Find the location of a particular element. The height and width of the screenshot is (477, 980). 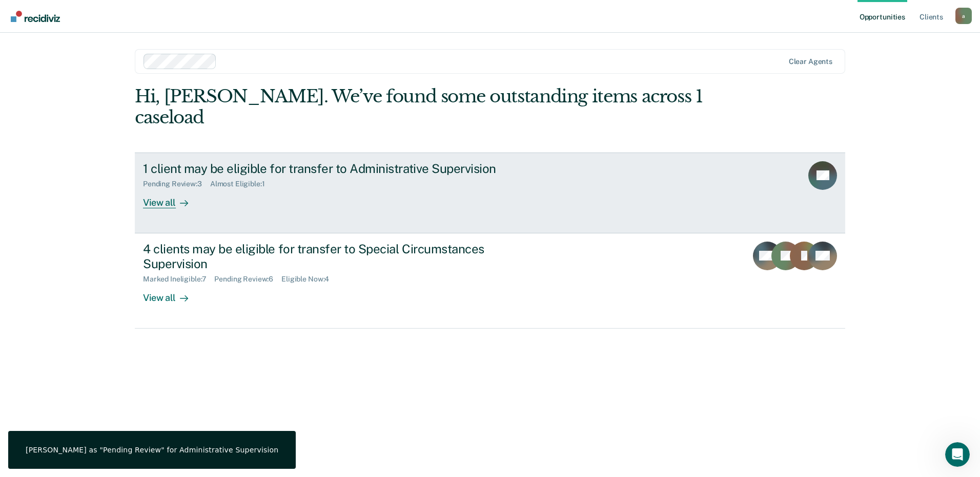

div: Marked Ineligible : 7 is located at coordinates (178, 279).